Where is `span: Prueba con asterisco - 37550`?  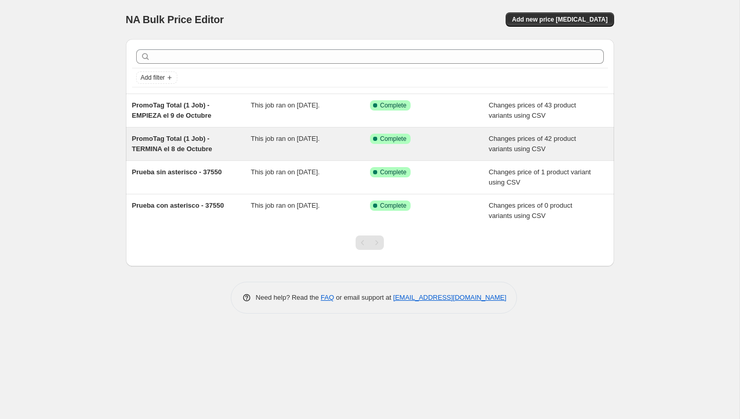
span: Prueba con asterisco - 37550 is located at coordinates (178, 205).